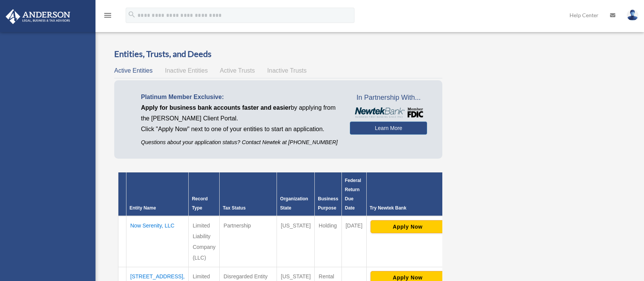  Describe the element at coordinates (132, 15) in the screenshot. I see `i: search` at that location.